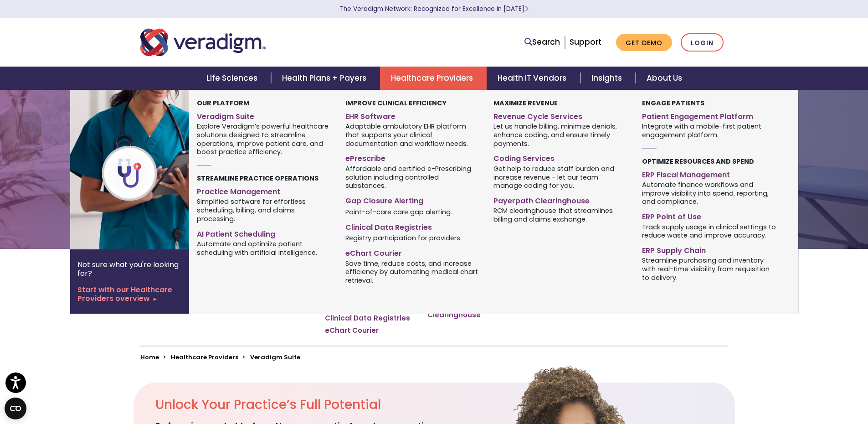 The image size is (868, 424). What do you see at coordinates (560, 157) in the screenshot?
I see `a: Coding Services` at bounding box center [560, 157].